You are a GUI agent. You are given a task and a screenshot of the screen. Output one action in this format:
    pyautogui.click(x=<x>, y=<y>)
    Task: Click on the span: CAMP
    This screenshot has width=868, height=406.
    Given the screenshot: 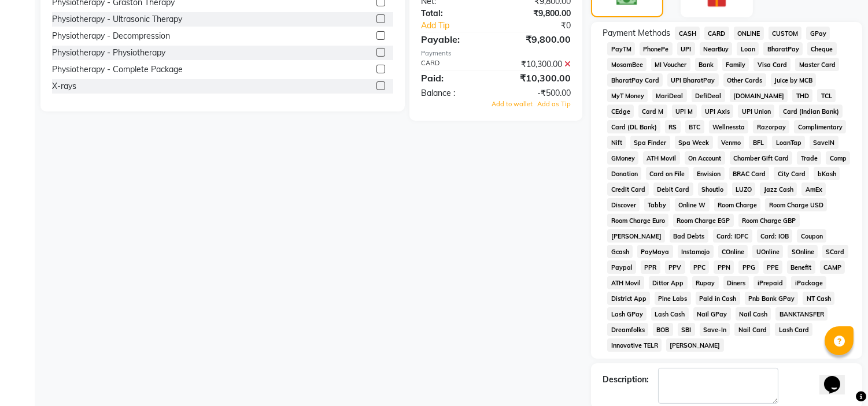 What is the action you would take?
    pyautogui.click(x=833, y=267)
    